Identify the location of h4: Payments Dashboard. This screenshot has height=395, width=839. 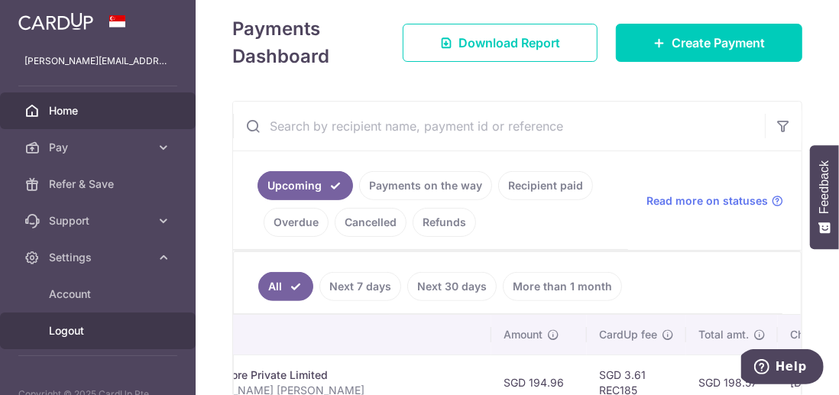
(303, 43).